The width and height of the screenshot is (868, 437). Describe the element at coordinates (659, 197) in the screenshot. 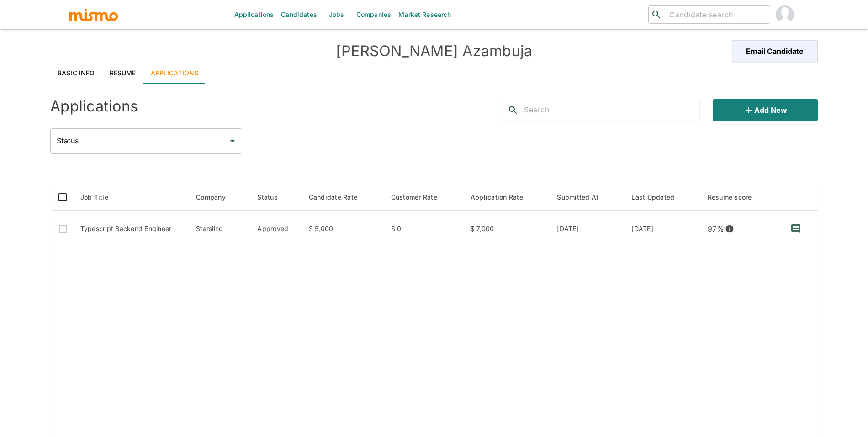

I see `span: Last Updated` at that location.